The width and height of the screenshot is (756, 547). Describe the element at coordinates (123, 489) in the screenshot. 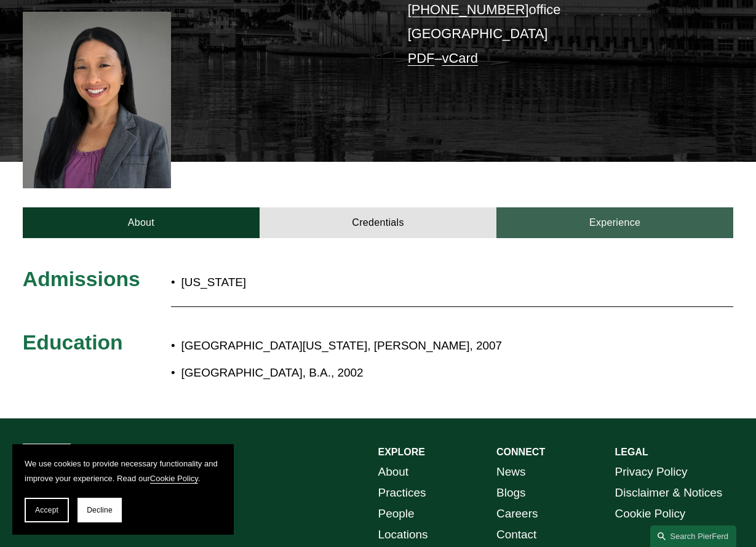

I see `section: Cookie banner` at that location.